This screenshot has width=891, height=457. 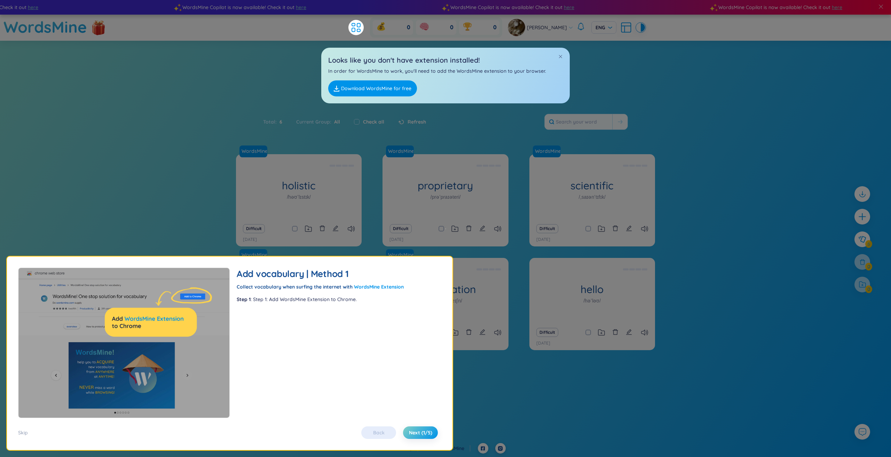 What do you see at coordinates (244, 299) in the screenshot?
I see `b: Step 1` at bounding box center [244, 299].